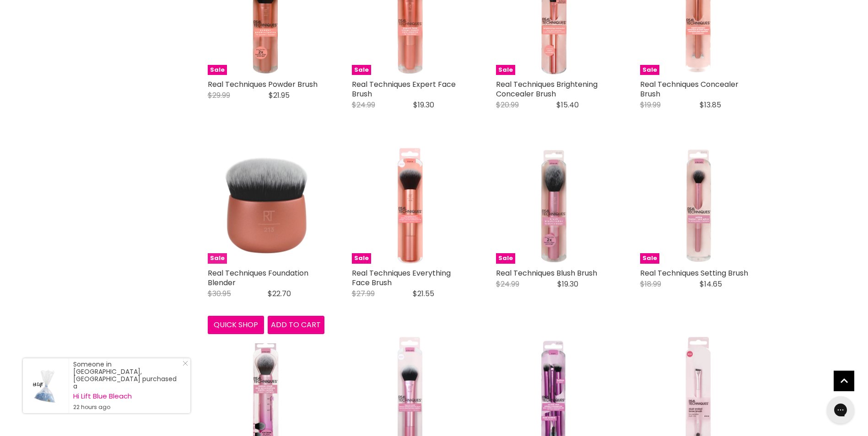 The height and width of the screenshot is (436, 868). Describe the element at coordinates (219, 294) in the screenshot. I see `span: $30.95` at that location.